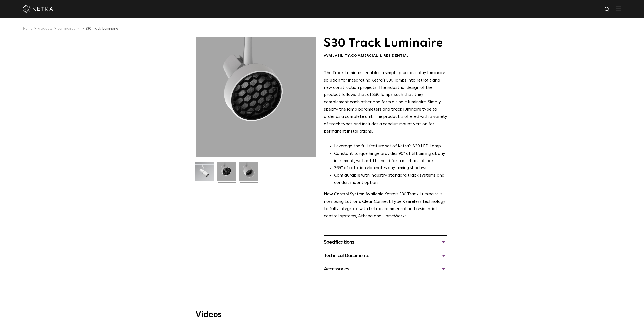 Image resolution: width=644 pixels, height=321 pixels. I want to click on img: search icon, so click(607, 9).